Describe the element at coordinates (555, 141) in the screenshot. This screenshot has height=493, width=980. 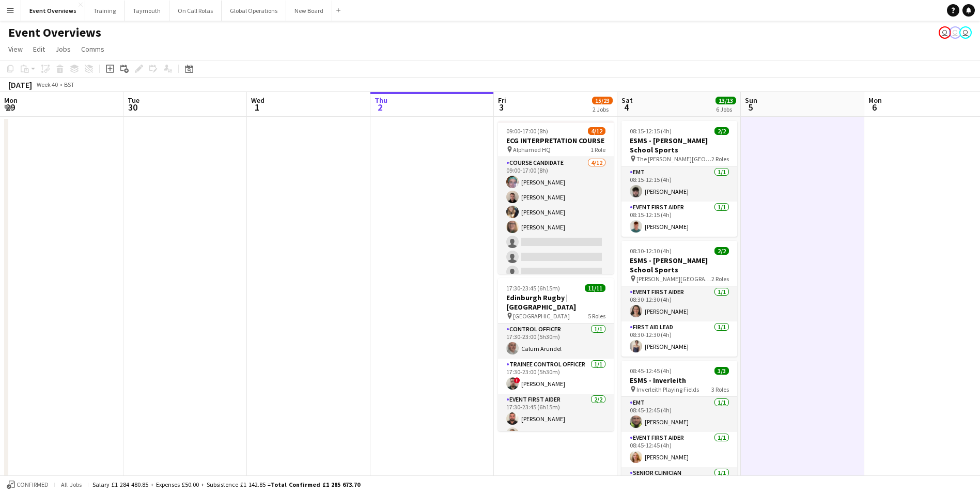
I see `h3: ECG INTERPRETATION COURSE` at that location.